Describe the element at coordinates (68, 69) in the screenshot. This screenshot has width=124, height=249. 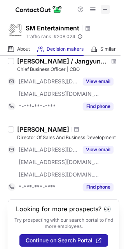
I see `div: Chief Business Officer | CBO` at that location.